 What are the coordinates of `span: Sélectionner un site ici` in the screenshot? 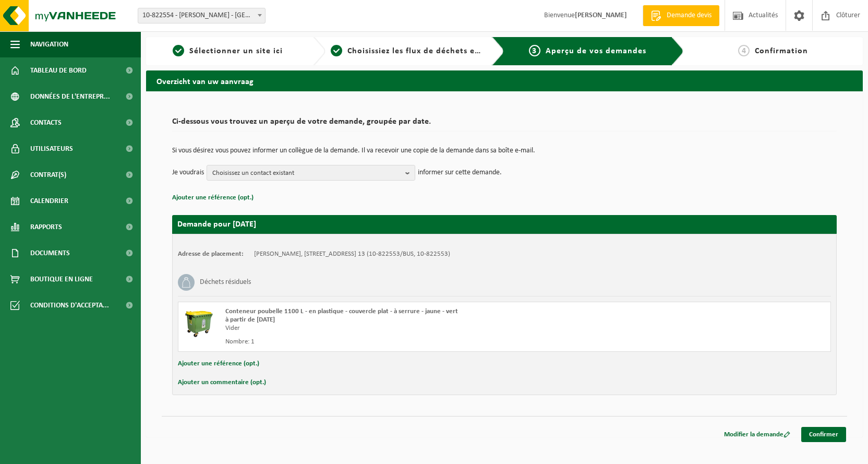 It's located at (236, 51).